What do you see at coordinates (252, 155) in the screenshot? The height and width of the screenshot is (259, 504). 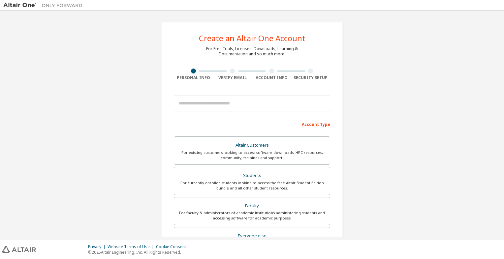 I see `div: For existing customers looking to access software downloads, HPC resources, community, trainings ...` at bounding box center [252, 155].